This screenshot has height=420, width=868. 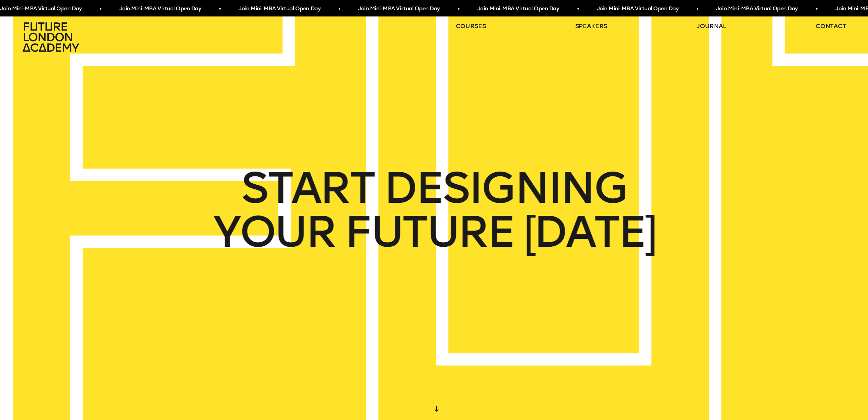 I want to click on a: speakers, so click(x=591, y=26).